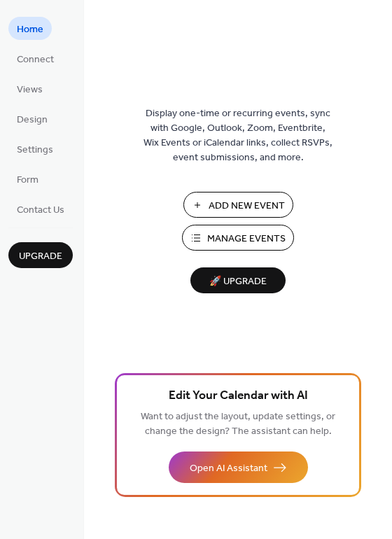 Image resolution: width=392 pixels, height=539 pixels. Describe the element at coordinates (238, 281) in the screenshot. I see `span: 🚀 Upgrade` at that location.